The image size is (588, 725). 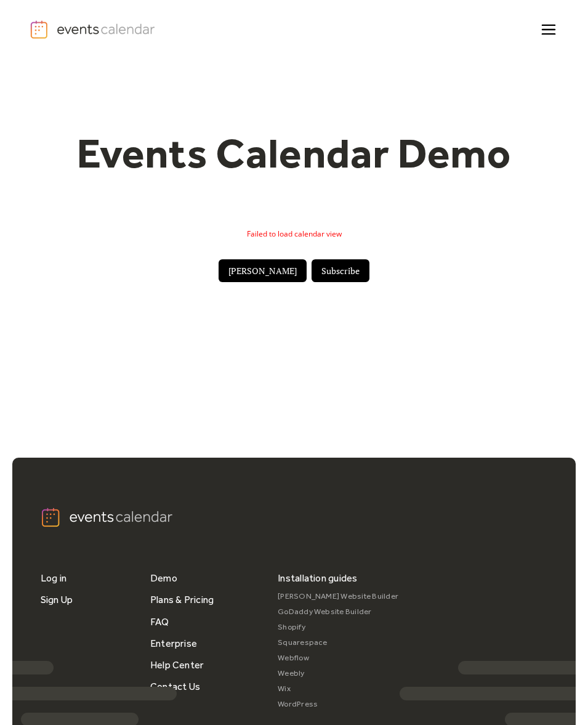 What do you see at coordinates (175, 686) in the screenshot?
I see `a: Contact Us` at bounding box center [175, 686].